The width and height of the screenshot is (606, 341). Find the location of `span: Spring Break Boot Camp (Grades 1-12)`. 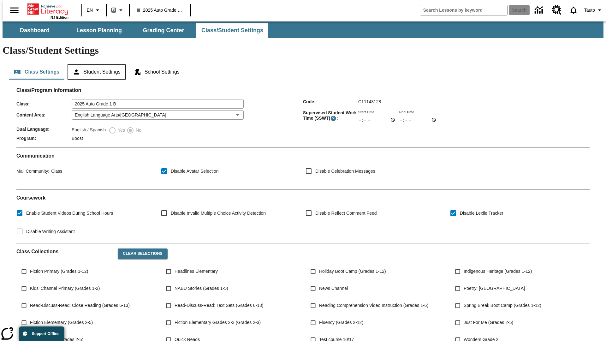

span: Spring Break Boot Camp (Grades 1-12) is located at coordinates (503, 305).